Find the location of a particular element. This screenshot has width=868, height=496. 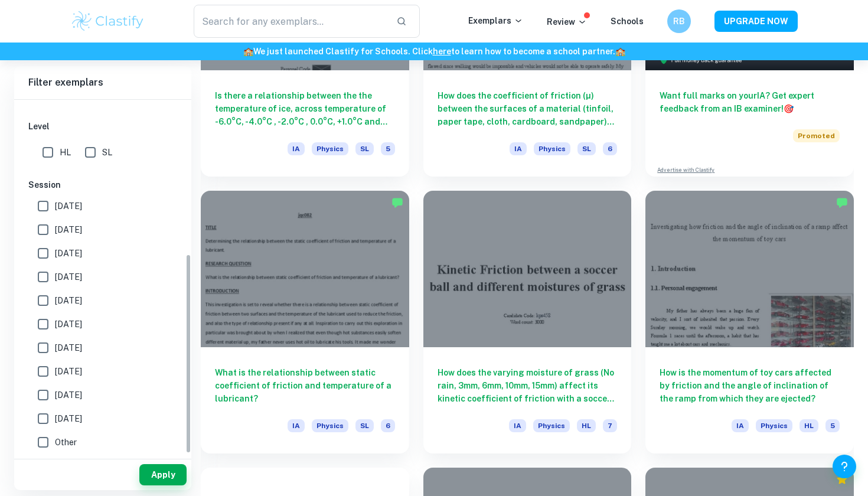

a: Schools is located at coordinates (627, 21).